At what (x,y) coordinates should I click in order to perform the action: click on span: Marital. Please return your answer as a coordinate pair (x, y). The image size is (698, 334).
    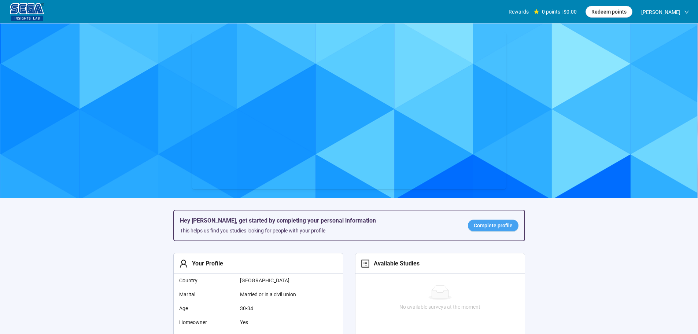
    Looking at the image, I should click on (207, 294).